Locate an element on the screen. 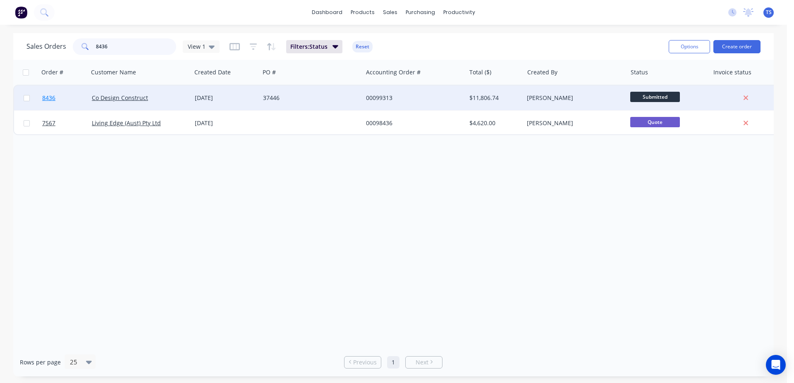 The height and width of the screenshot is (383, 794). div: Created By is located at coordinates (542, 72).